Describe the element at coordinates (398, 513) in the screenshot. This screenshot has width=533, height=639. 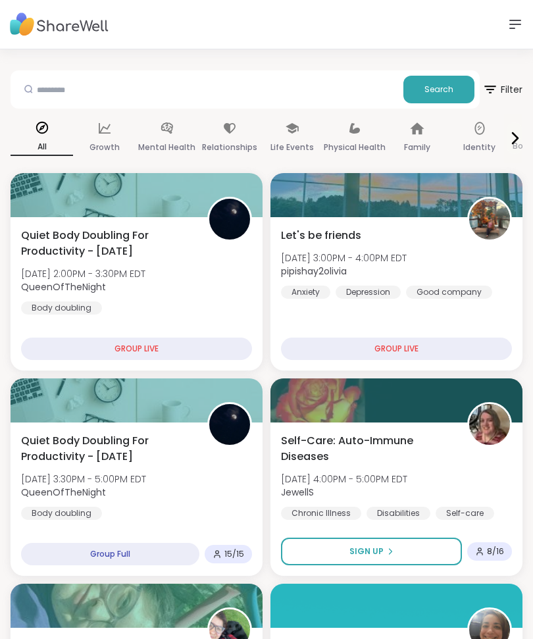
I see `div: Disabilities` at that location.